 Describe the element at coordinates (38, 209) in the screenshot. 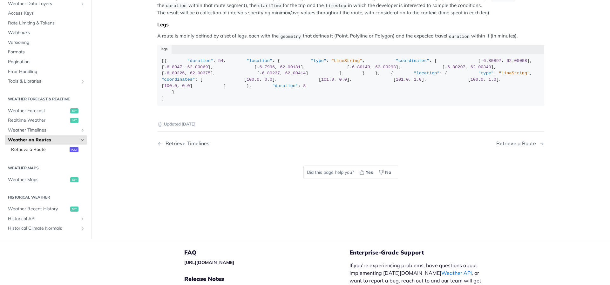

I see `span: Weather Recent History` at that location.